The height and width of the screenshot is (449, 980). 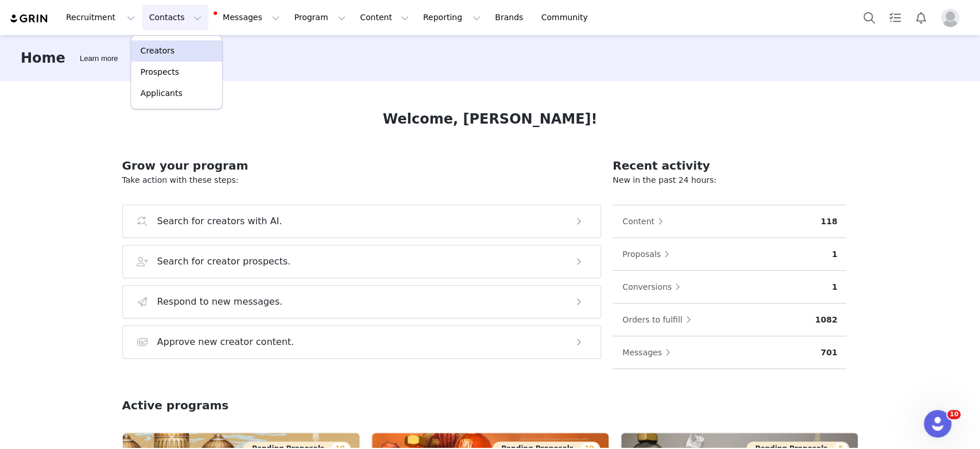 I want to click on button: Conversions, so click(x=654, y=287).